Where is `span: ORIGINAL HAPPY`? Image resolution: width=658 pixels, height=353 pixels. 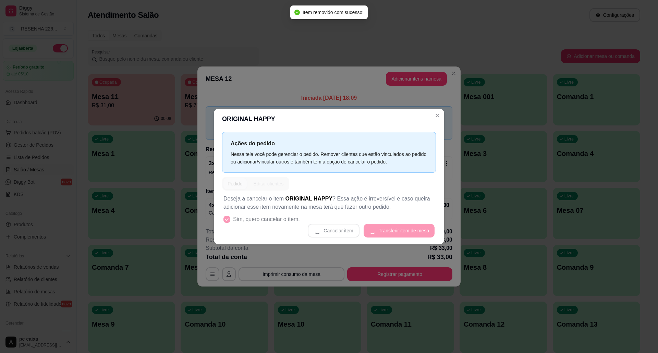
span: ORIGINAL HAPPY is located at coordinates (309, 198).